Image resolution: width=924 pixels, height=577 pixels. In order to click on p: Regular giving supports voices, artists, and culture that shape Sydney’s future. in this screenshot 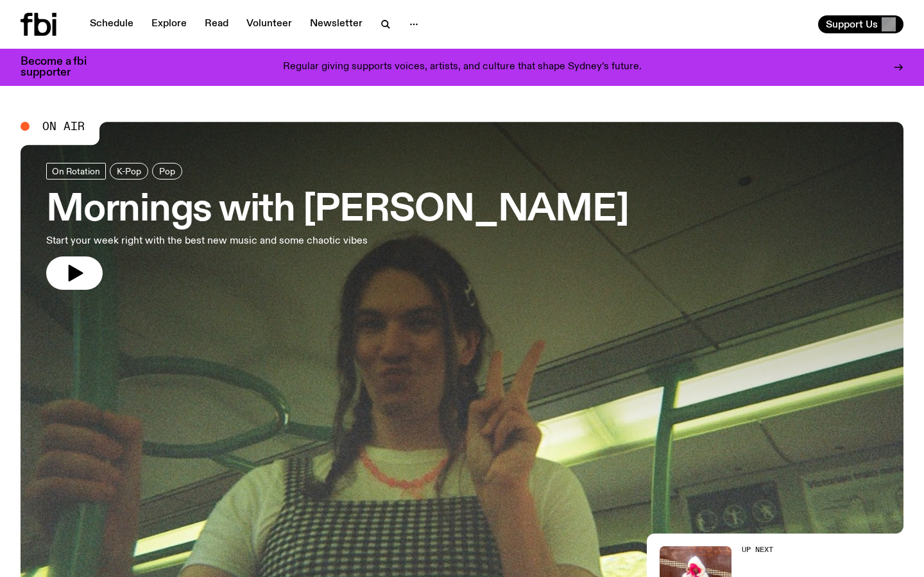, I will do `click(462, 68)`.